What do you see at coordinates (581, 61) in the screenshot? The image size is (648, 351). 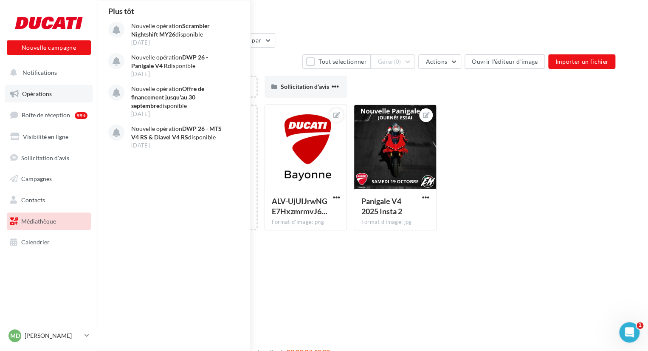 I see `span: Importer un fichier` at bounding box center [581, 61].